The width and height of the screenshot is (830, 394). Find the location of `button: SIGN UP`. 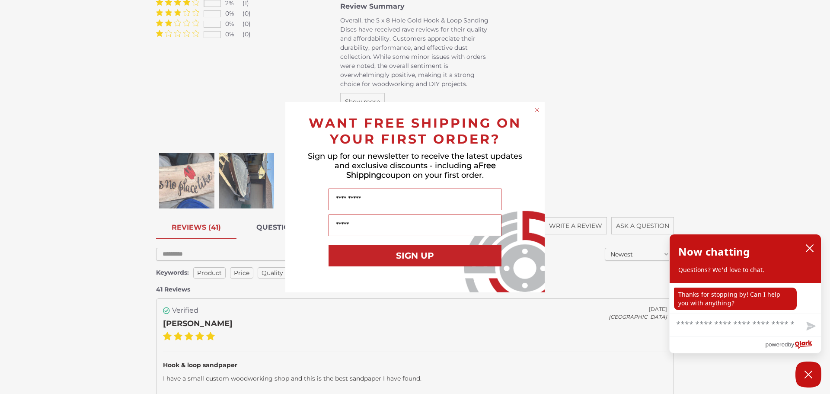

button: SIGN UP is located at coordinates (415, 255).